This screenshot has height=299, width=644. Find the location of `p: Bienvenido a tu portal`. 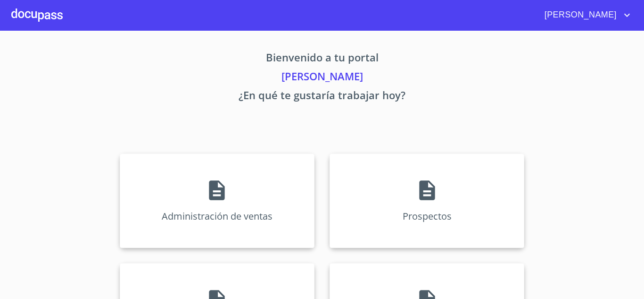

p: Bienvenido a tu portal is located at coordinates (322, 59).